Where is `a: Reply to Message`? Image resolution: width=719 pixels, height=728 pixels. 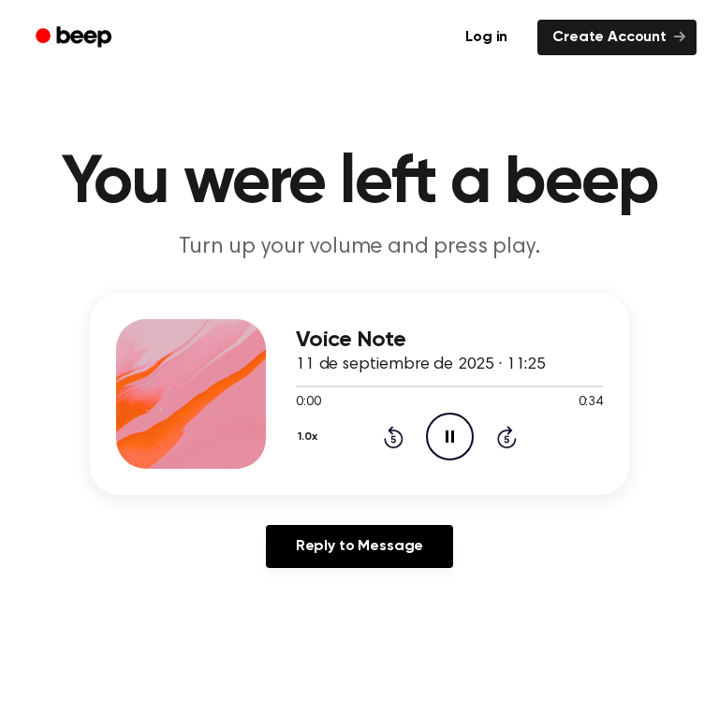 a: Reply to Message is located at coordinates (360, 547).